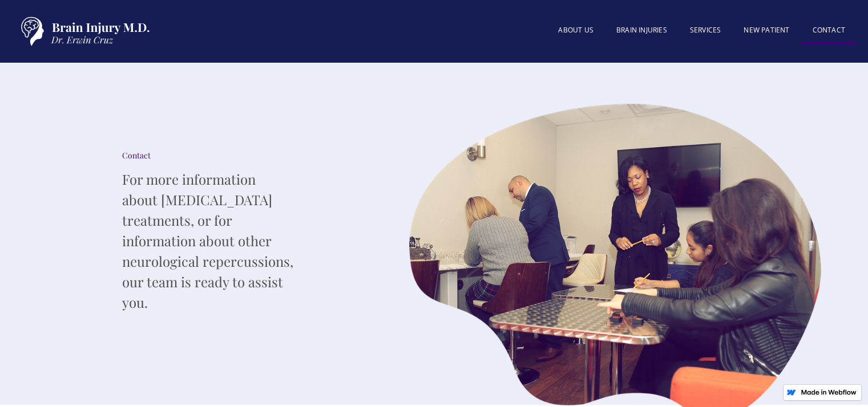 The image size is (868, 407). I want to click on a: SERVICES, so click(705, 30).